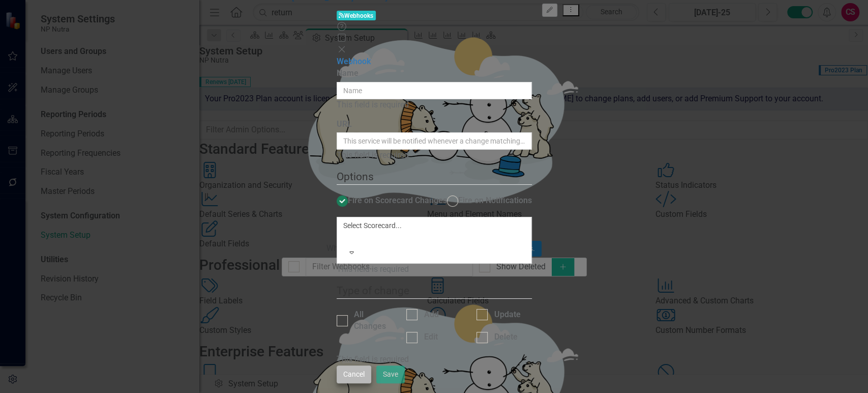 The height and width of the screenshot is (393, 868). I want to click on legend: Options, so click(434, 176).